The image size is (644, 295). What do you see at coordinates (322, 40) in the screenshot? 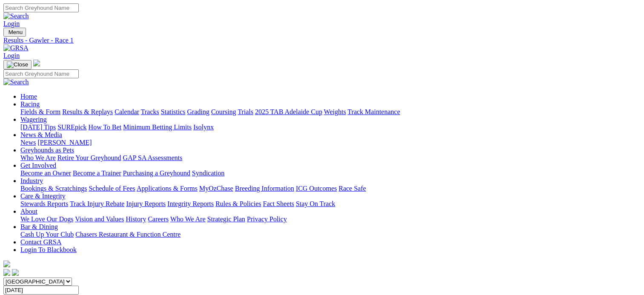
I see `div: Results - Gawler - Race 1` at bounding box center [322, 40].